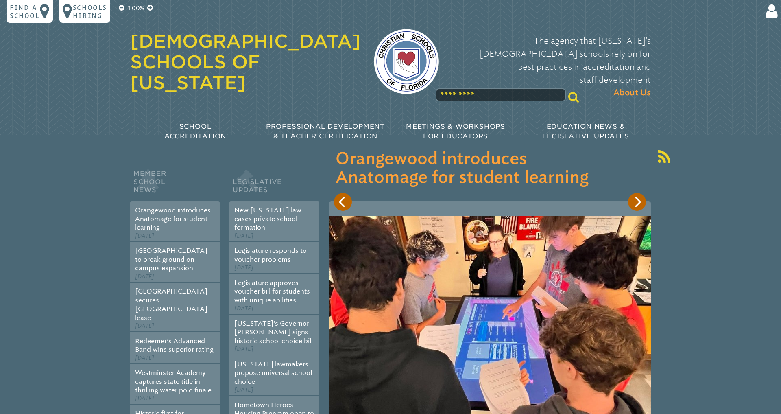 This screenshot has height=414, width=781. What do you see at coordinates (173, 219) in the screenshot?
I see `a: Orangewood introduces Anatomage for student learning` at bounding box center [173, 219].